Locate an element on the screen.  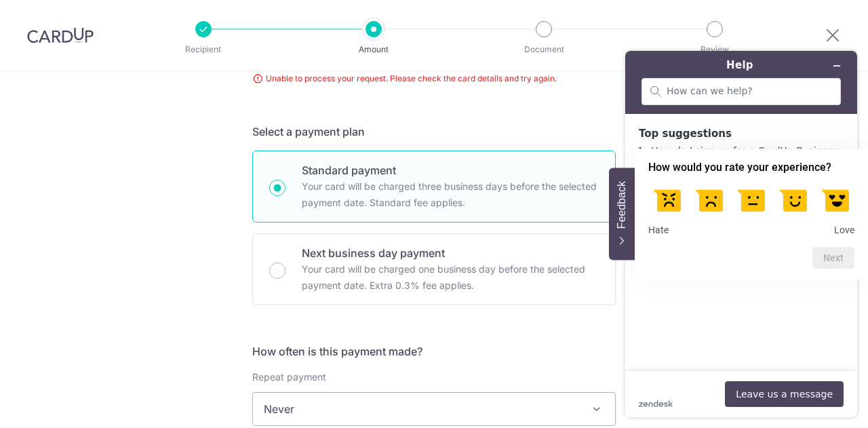
span: Unable to process your request. Please check the card details and try again. is located at coordinates (434, 78).